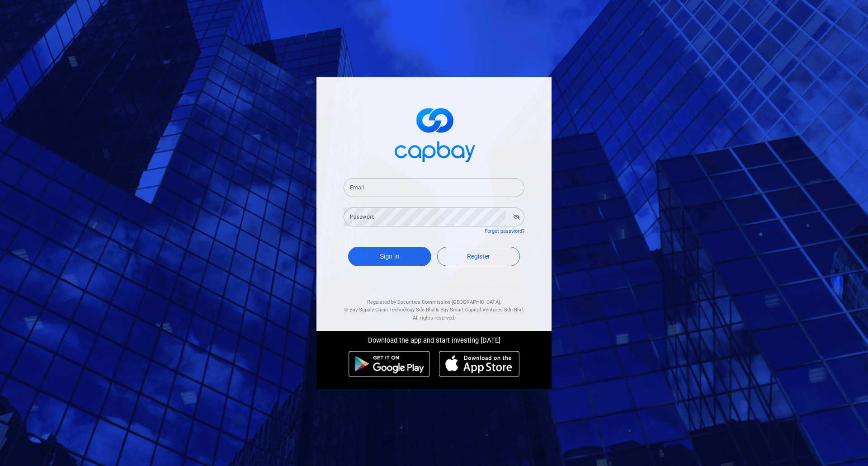 The image size is (868, 466). I want to click on img: android, so click(389, 363).